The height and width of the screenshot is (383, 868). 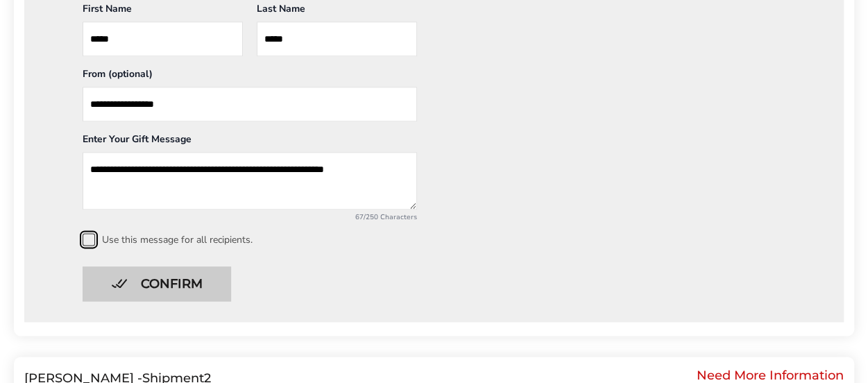 What do you see at coordinates (250, 181) in the screenshot?
I see `textarea: Add a message` at bounding box center [250, 181].